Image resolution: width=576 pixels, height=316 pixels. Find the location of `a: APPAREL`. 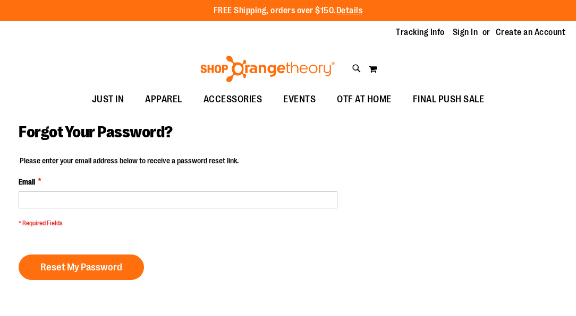

a: APPAREL is located at coordinates (164, 100).